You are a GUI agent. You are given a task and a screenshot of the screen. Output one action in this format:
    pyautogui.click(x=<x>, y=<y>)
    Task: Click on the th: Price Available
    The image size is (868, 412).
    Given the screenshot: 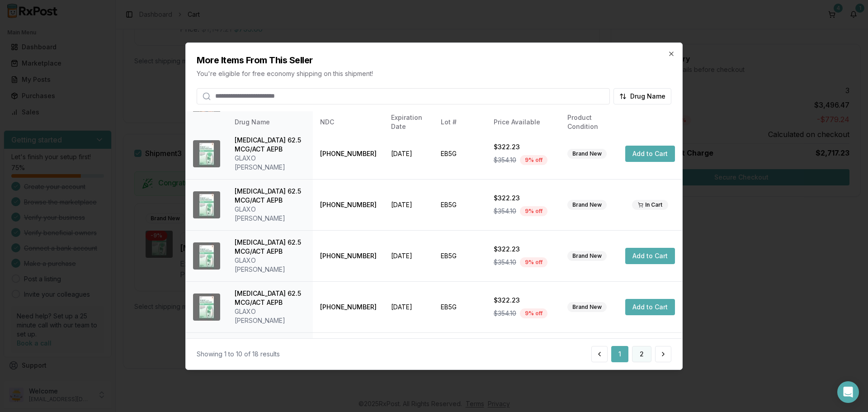 What is the action you would take?
    pyautogui.click(x=523, y=122)
    